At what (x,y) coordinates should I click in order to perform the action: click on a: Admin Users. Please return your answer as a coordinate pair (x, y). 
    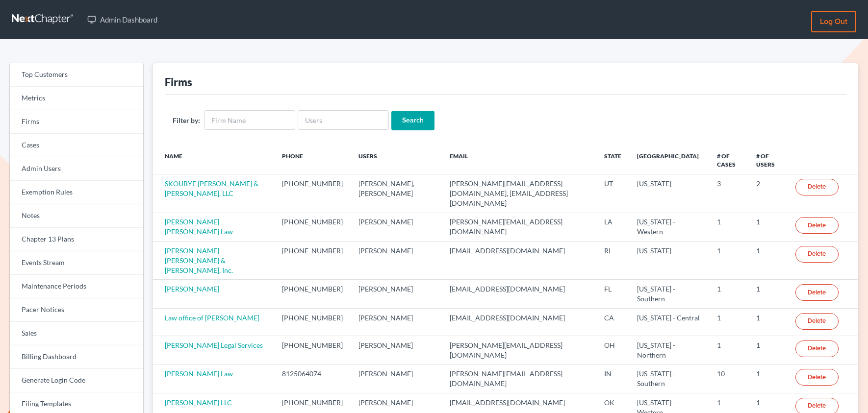
    Looking at the image, I should click on (76, 169).